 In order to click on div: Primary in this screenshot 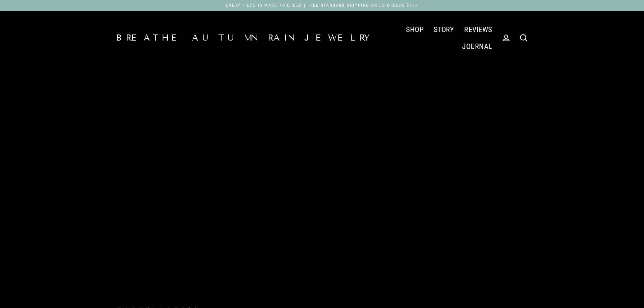, I will do `click(436, 38)`.